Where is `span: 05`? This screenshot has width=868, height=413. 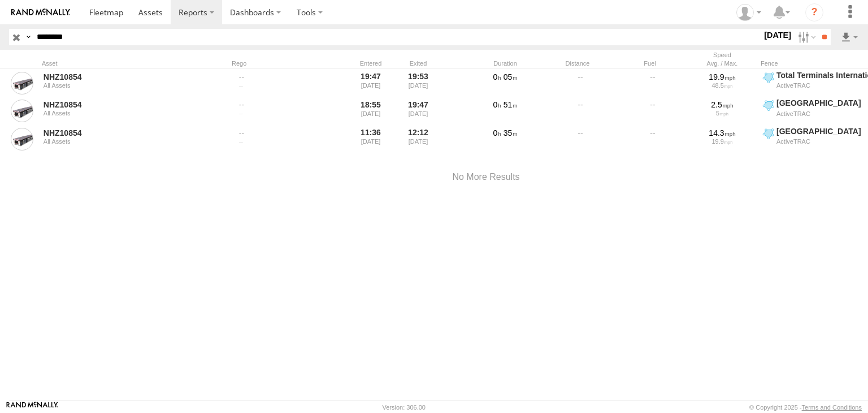
span: 05 is located at coordinates (510, 77).